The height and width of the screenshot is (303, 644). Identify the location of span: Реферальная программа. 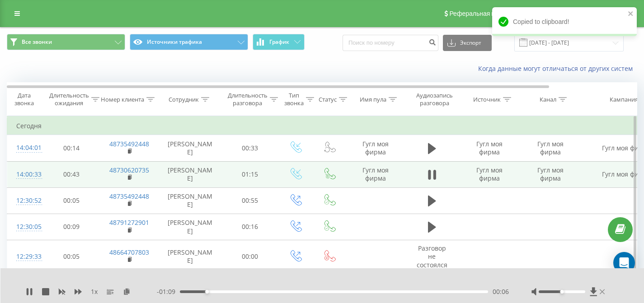
(486, 13).